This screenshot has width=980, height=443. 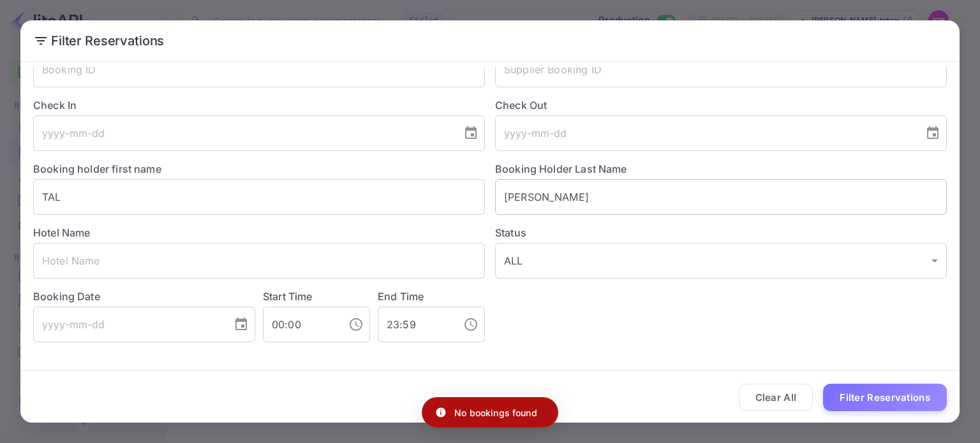 I want to click on label: Start Time, so click(x=288, y=296).